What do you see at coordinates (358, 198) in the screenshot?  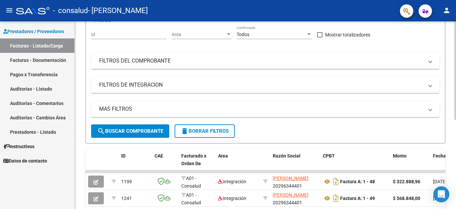 I see `strong: Factura A: 1 - 49` at bounding box center [358, 198].